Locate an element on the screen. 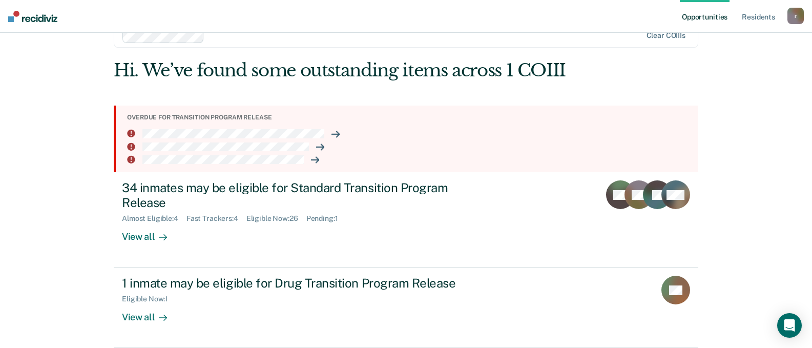 Image resolution: width=812 pixels, height=348 pixels. div: Almost Eligible : 4 is located at coordinates (154, 218).